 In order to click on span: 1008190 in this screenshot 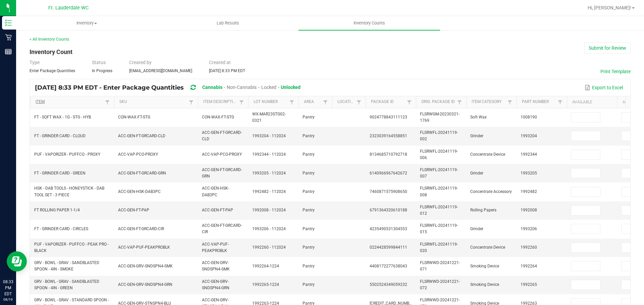, I will do `click(529, 117)`.